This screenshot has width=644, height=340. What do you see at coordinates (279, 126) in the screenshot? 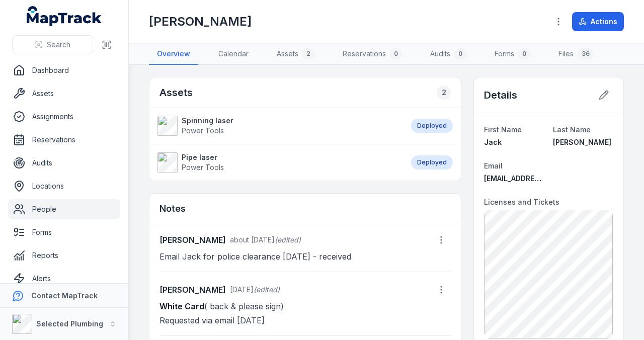
I see `a: Spinning laserPower Tools` at bounding box center [279, 126].